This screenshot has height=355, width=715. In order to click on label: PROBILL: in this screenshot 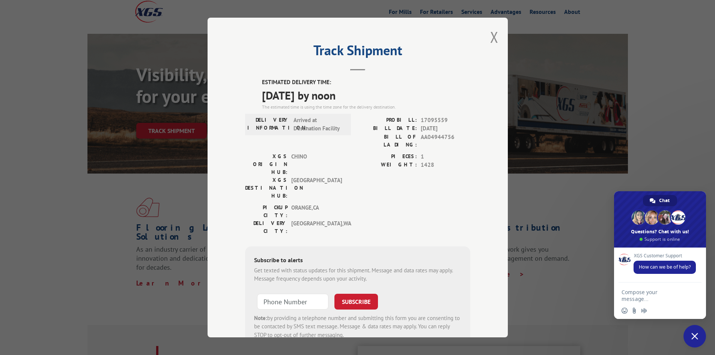, I will do `click(387, 120)`.